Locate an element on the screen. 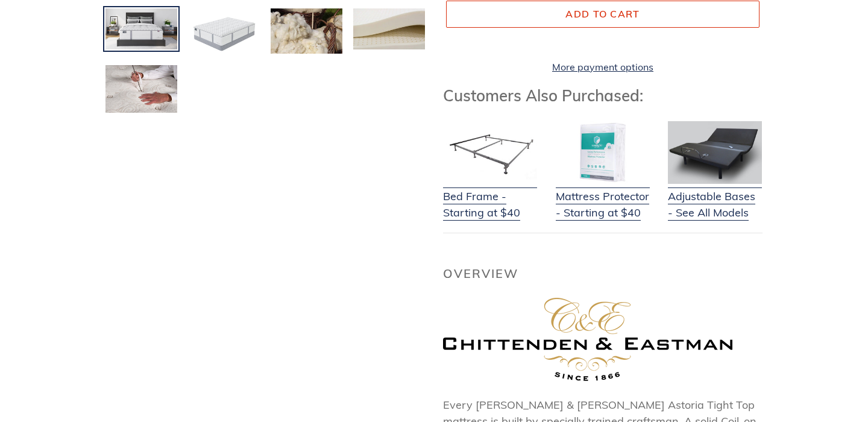 This screenshot has height=422, width=868. img: Adjustable Base is located at coordinates (715, 152).